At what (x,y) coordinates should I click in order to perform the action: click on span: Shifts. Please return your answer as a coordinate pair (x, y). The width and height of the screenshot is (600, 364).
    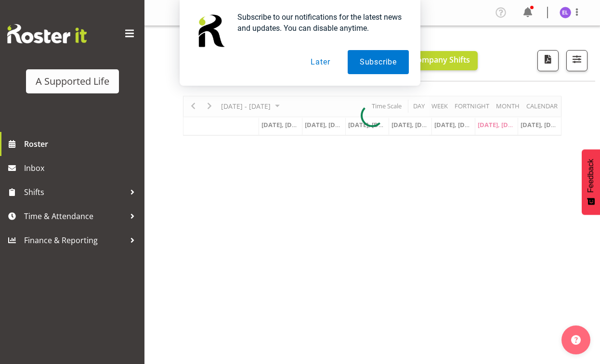
    Looking at the image, I should click on (75, 192).